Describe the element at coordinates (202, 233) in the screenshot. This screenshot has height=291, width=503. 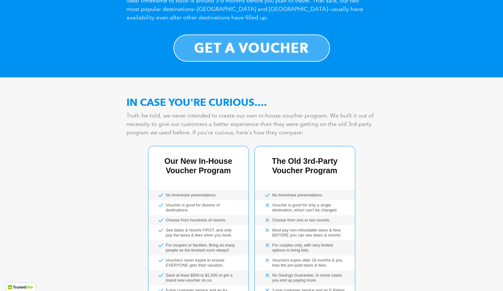
I see `div: See dates & resorts FIRST, and only pay the taxes & fees when you book.` at that location.